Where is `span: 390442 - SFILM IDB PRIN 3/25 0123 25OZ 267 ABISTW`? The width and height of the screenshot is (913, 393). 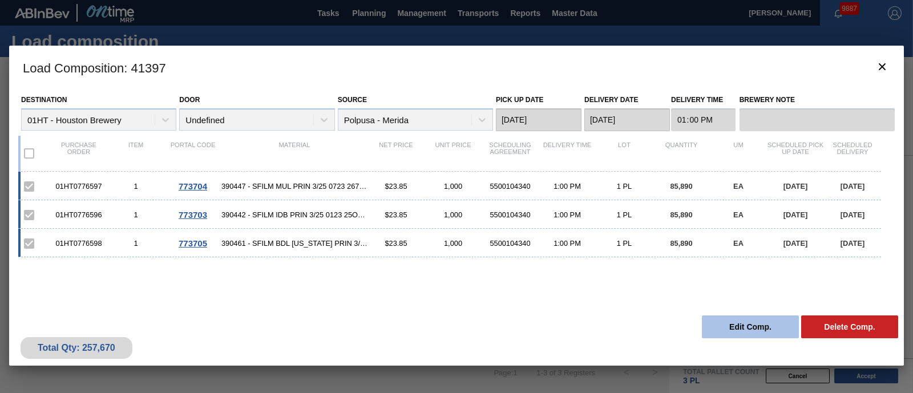 span: 390442 - SFILM IDB PRIN 3/25 0123 25OZ 267 ABISTW is located at coordinates (294, 215).